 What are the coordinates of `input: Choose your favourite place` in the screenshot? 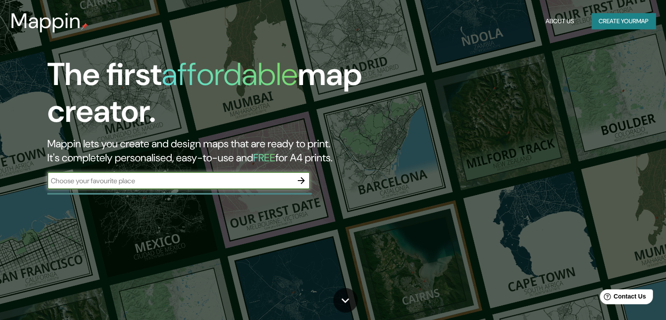 It's located at (170, 180).